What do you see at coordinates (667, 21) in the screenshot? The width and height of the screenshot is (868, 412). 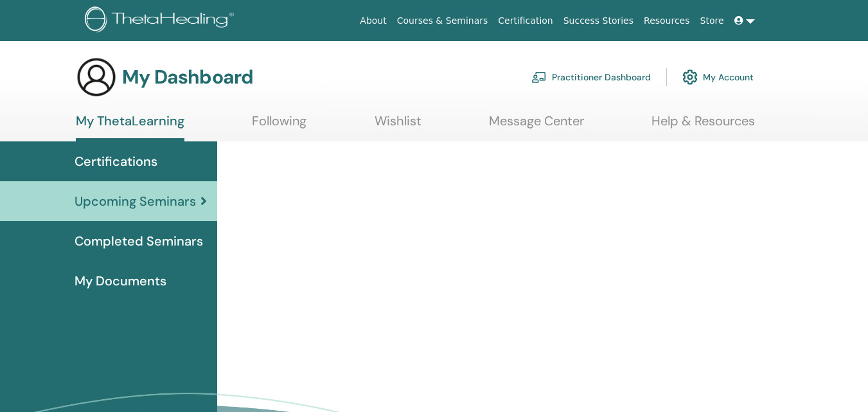 I see `a: Resources` at bounding box center [667, 21].